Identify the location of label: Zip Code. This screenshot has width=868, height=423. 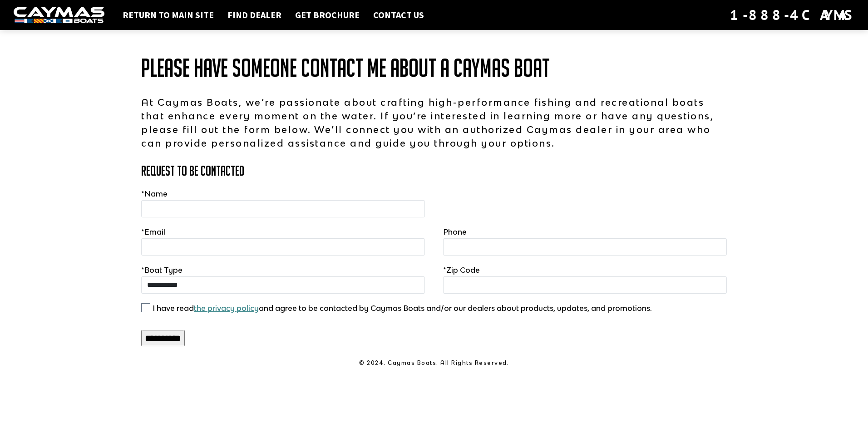
(461, 270).